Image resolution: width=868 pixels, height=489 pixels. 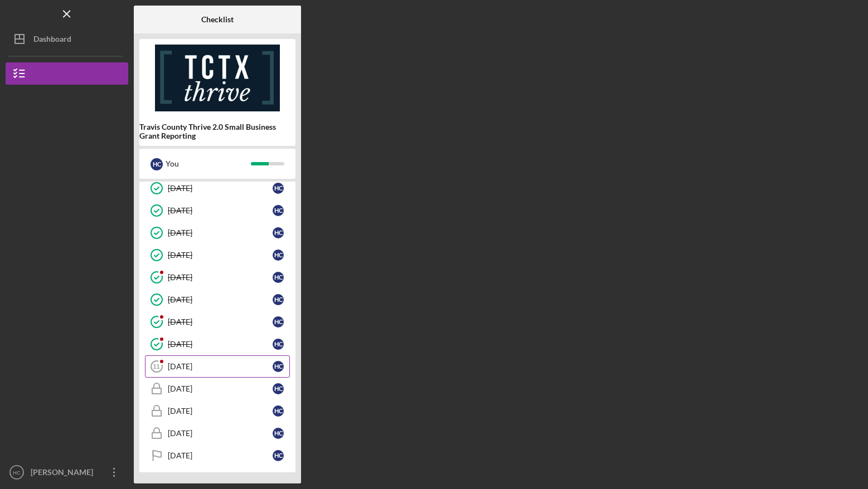 What do you see at coordinates (218, 132) in the screenshot?
I see `b: Travis County Thrive 2.0 Small Business Grant Reporting` at bounding box center [218, 132].